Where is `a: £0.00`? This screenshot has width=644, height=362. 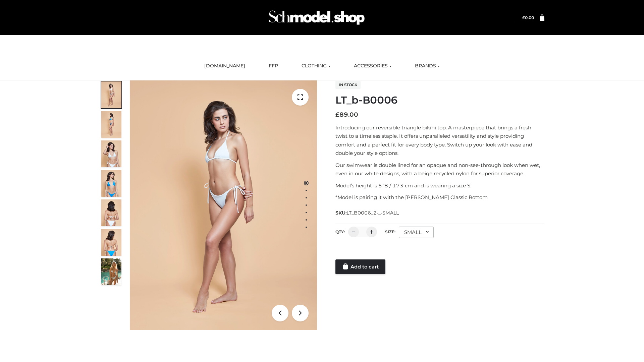
a: £0.00 is located at coordinates (528, 17).